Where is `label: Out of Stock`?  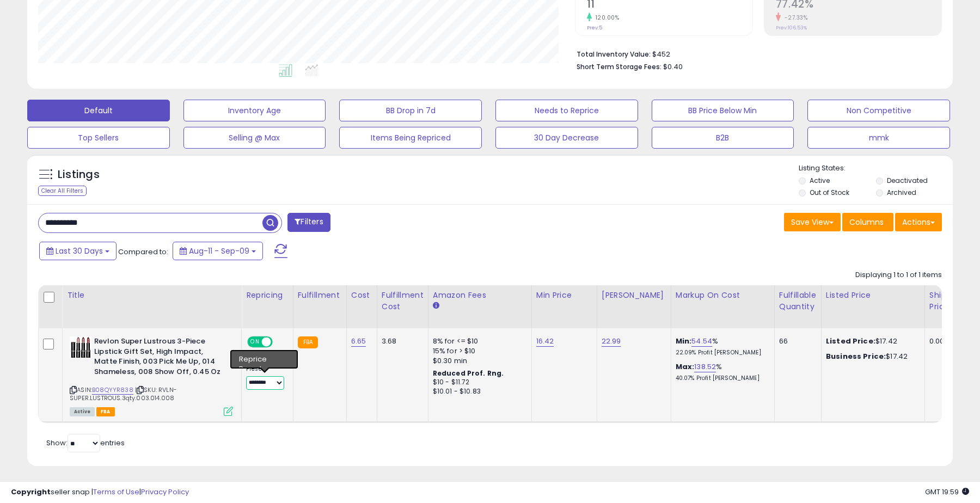
label: Out of Stock is located at coordinates (830, 192).